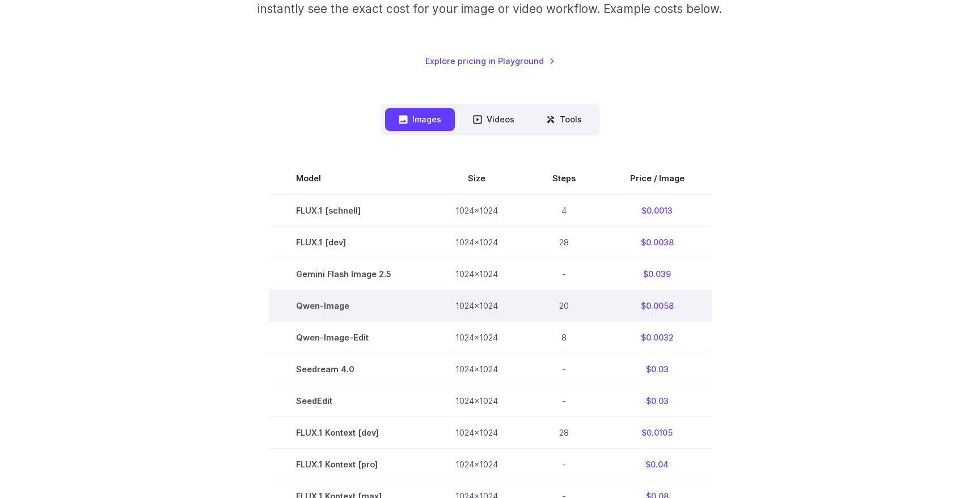 The width and height of the screenshot is (980, 498). Describe the element at coordinates (657, 305) in the screenshot. I see `td: $0.0058` at that location.